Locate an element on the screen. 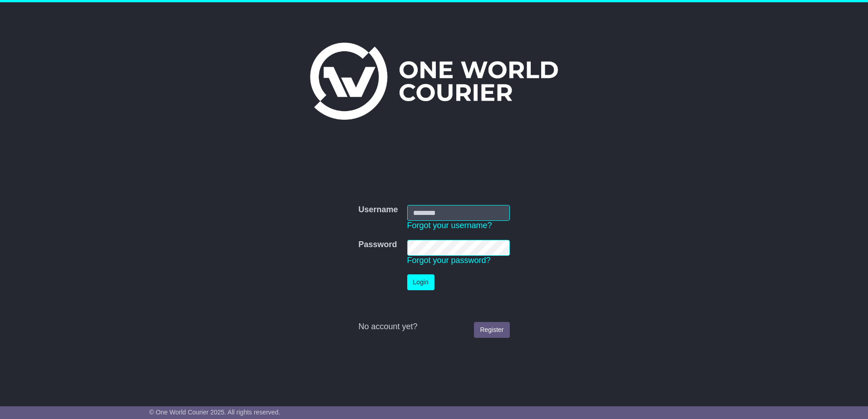 Image resolution: width=868 pixels, height=419 pixels. label: Username is located at coordinates (378, 210).